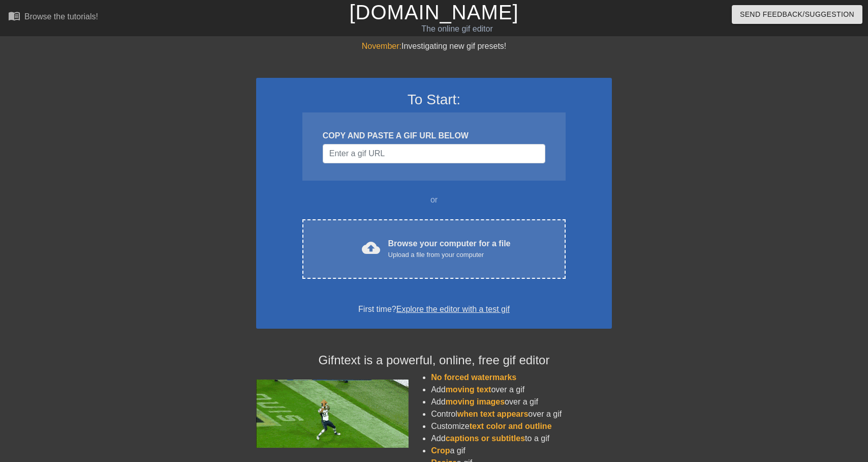 The height and width of the screenshot is (462, 868). I want to click on li: Add to a gif, so click(522, 439).